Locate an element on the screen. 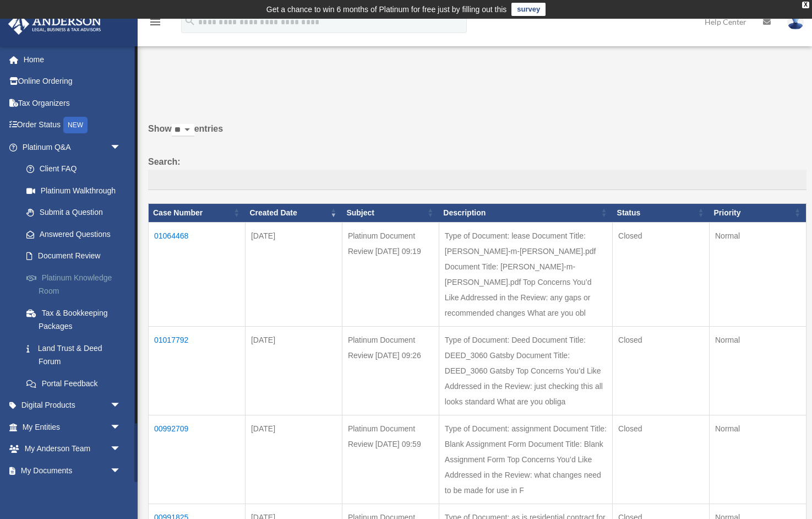 The width and height of the screenshot is (812, 519). a: Online Learningarrow_drop_down is located at coordinates (72, 492).